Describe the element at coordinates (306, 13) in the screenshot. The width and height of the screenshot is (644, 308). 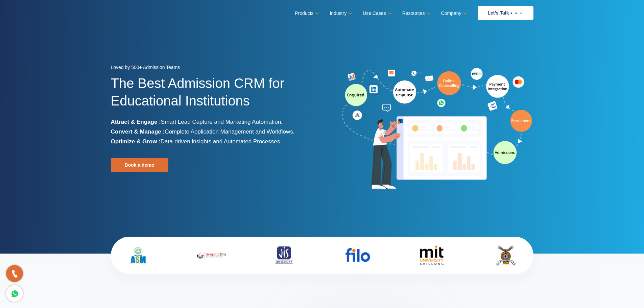
I see `a: Products` at that location.